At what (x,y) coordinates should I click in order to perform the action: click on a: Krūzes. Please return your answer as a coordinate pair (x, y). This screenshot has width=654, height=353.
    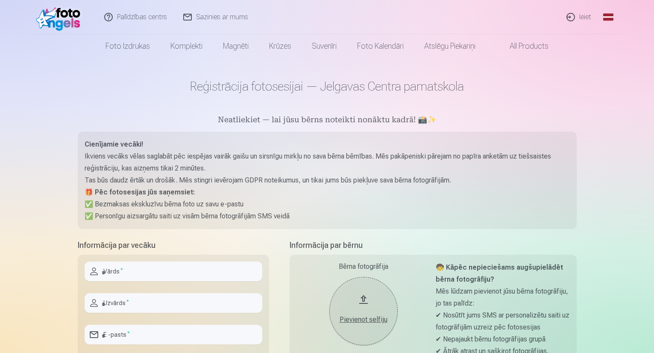
    Looking at the image, I should click on (280, 46).